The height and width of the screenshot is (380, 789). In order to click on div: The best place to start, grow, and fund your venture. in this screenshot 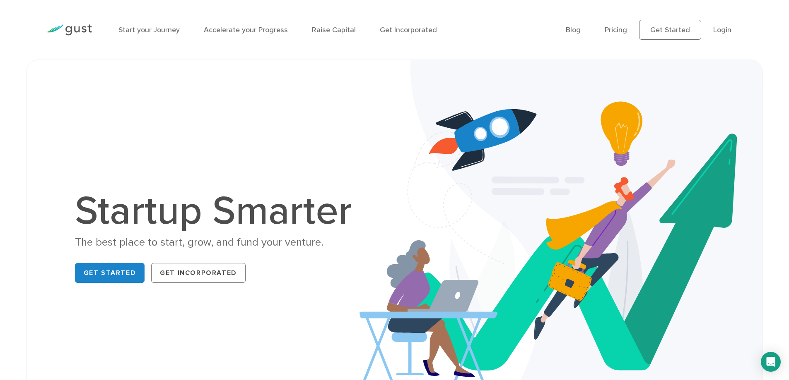, I will do `click(218, 243)`.